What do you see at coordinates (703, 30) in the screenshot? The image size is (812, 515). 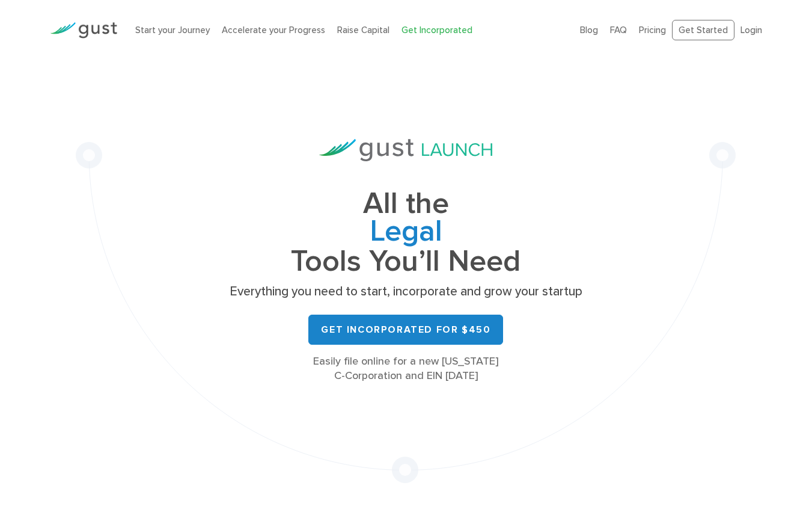 I see `a: Get Started` at bounding box center [703, 30].